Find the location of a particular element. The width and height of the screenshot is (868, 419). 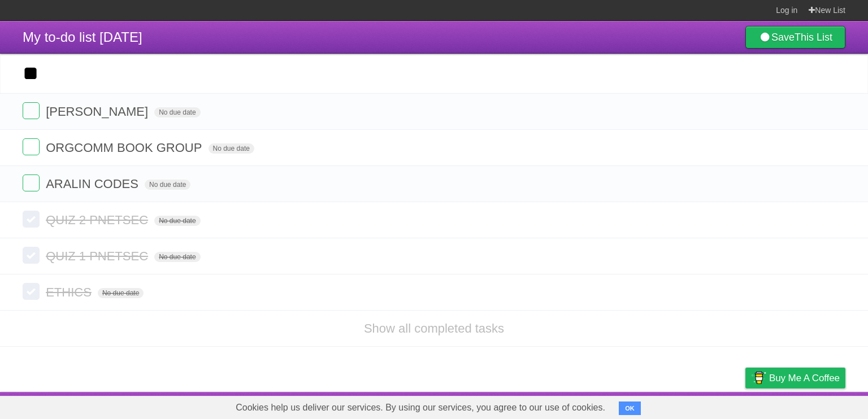

span: ARALIN CODES is located at coordinates (93, 184).